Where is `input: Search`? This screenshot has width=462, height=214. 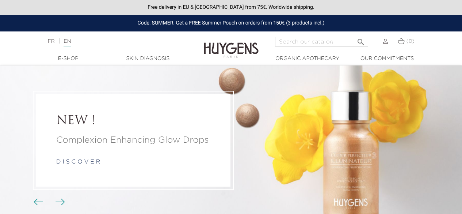
input: Search is located at coordinates (322, 42).